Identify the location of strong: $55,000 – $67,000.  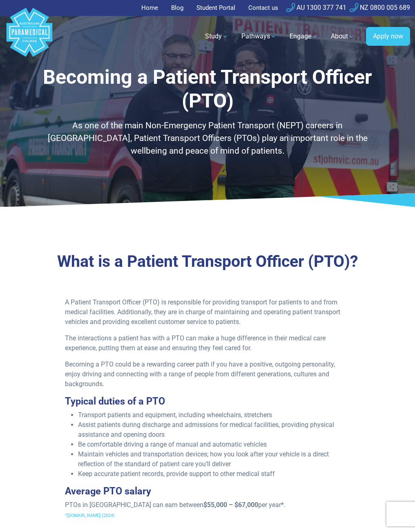
(231, 505).